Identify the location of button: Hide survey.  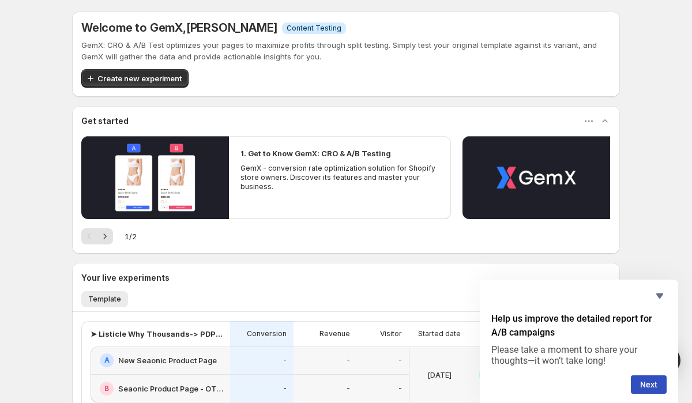
(659, 296).